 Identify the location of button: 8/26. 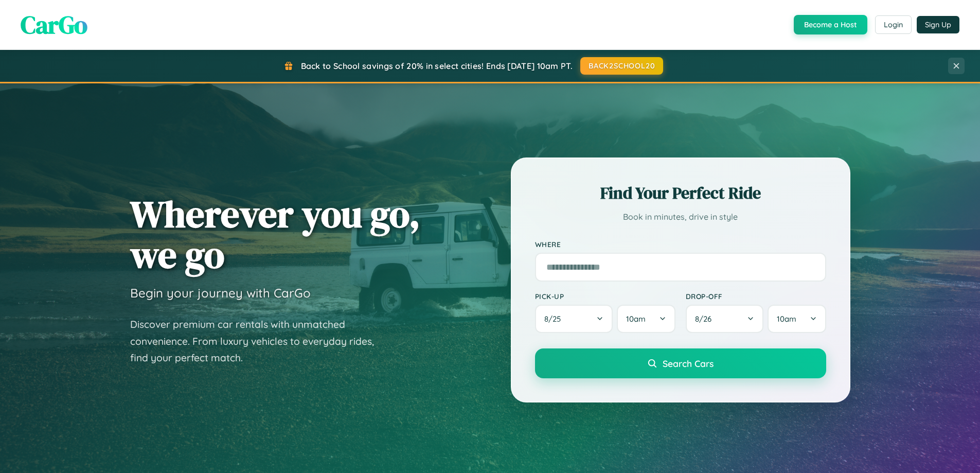
(725, 318).